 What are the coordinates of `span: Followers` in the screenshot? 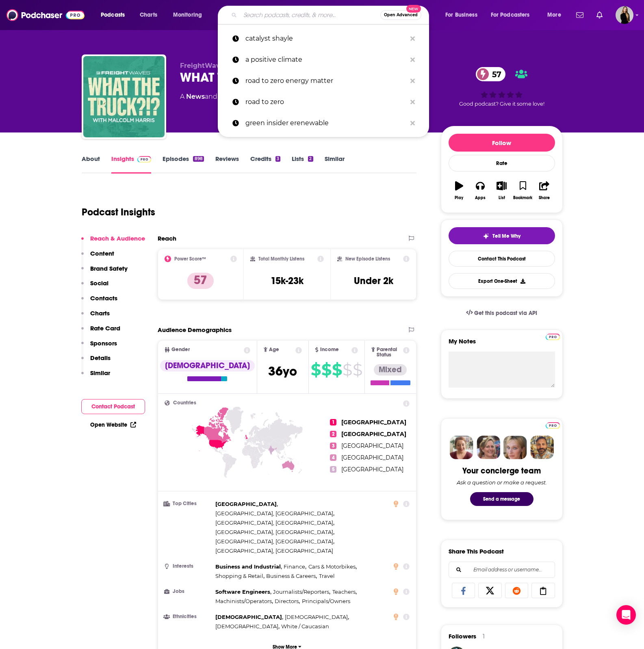 It's located at (463, 636).